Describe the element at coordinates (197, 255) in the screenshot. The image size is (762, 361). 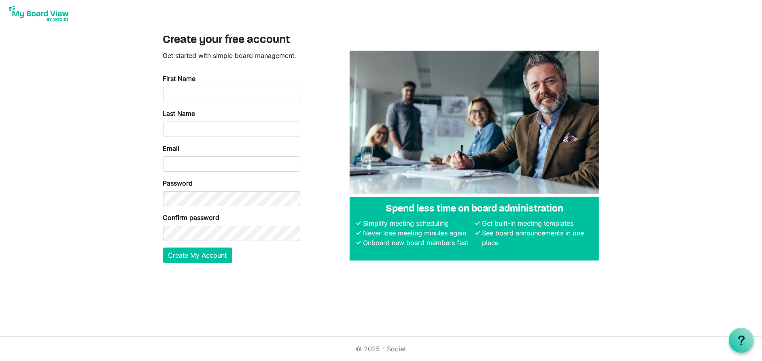
I see `button: Create My Account` at that location.